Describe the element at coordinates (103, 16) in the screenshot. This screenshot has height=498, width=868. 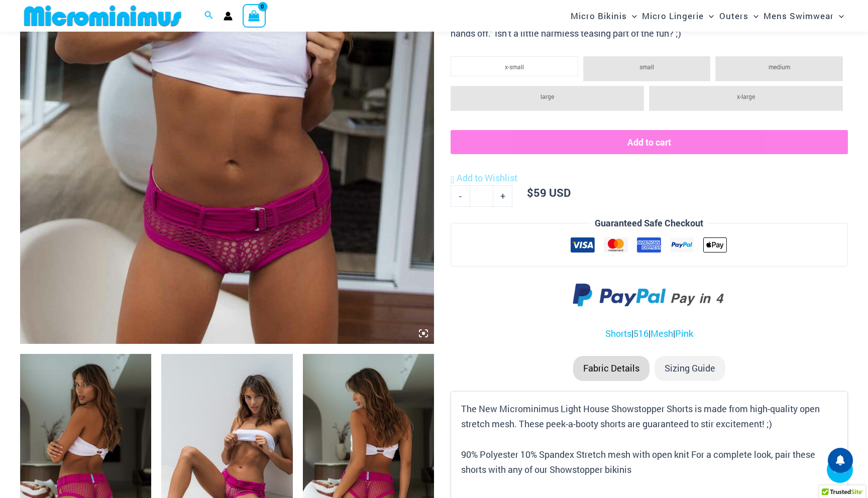
I see `img: MM SHOP LOGO FLAT` at that location.